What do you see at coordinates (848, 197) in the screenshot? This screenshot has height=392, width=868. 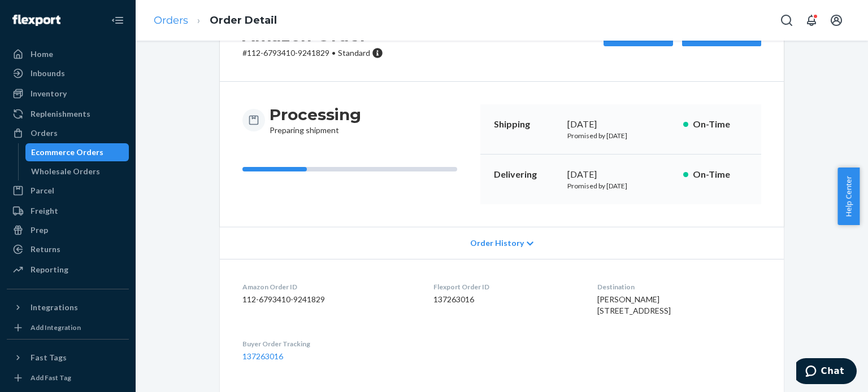 I see `button: Help Center` at bounding box center [848, 197].